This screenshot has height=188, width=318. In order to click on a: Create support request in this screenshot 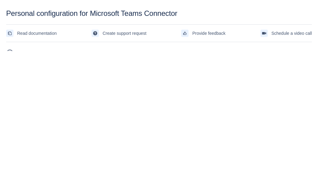, I will do `click(119, 33)`.